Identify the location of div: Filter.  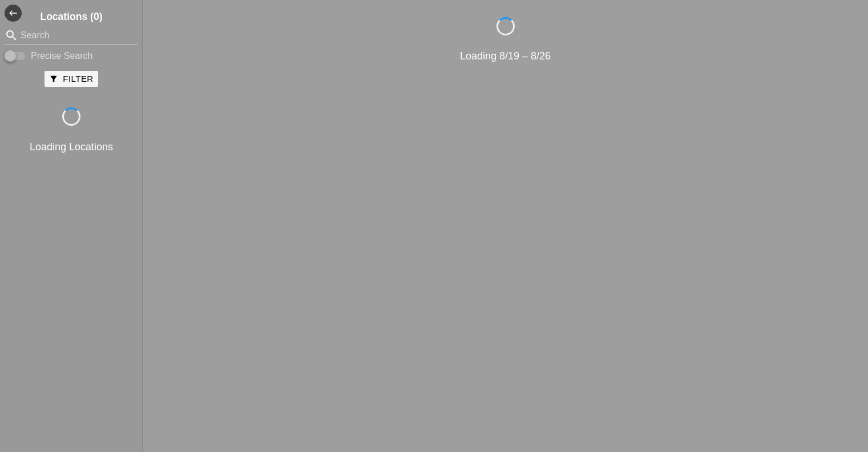
(71, 79).